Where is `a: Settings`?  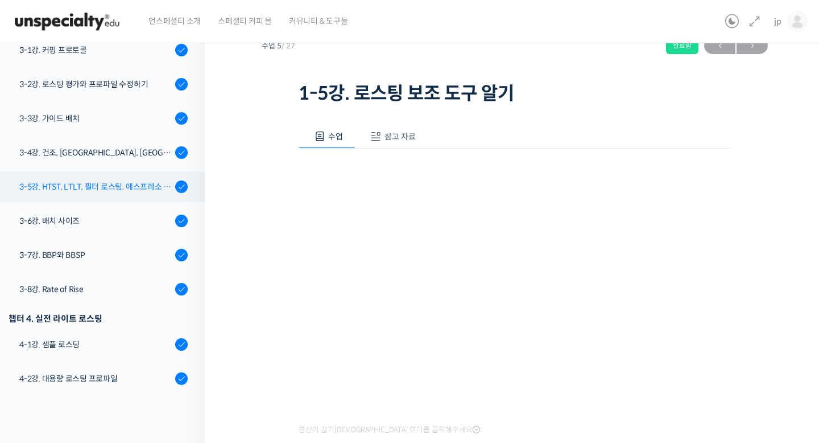
a: Settings is located at coordinates (183, 362).